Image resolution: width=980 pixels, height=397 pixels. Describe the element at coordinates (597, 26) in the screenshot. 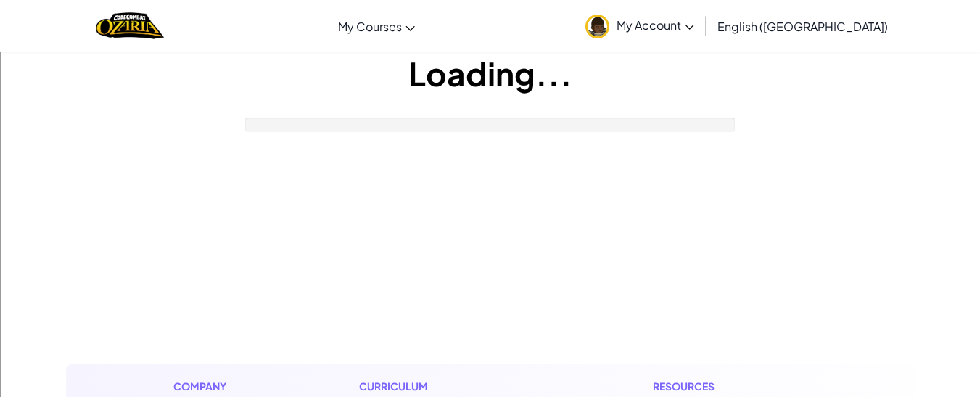

I see `img: avatar` at that location.